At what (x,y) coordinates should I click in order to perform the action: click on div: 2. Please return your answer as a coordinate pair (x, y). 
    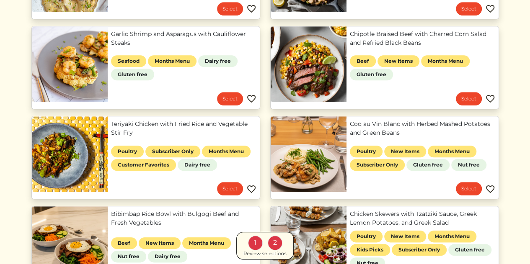
    Looking at the image, I should click on (275, 243).